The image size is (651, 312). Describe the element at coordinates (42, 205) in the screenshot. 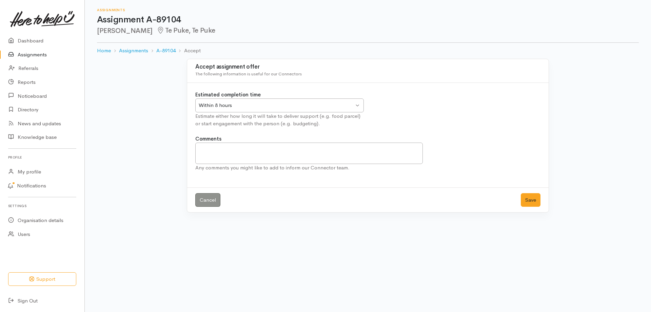

I see `h6: Settings` at that location.